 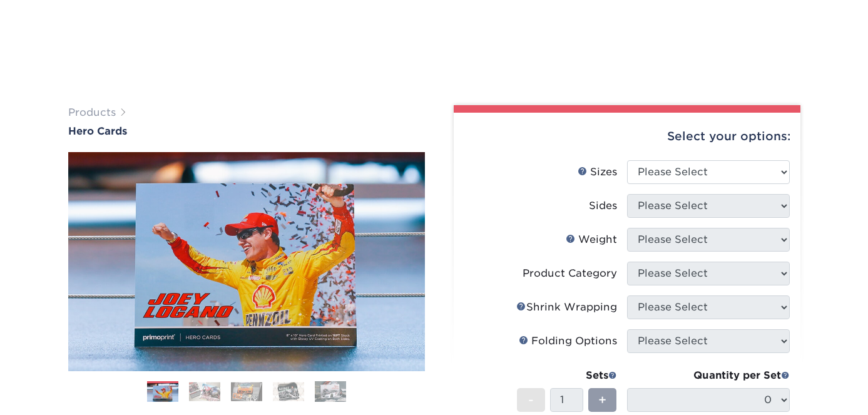 I want to click on div: Select your options:, so click(x=627, y=137).